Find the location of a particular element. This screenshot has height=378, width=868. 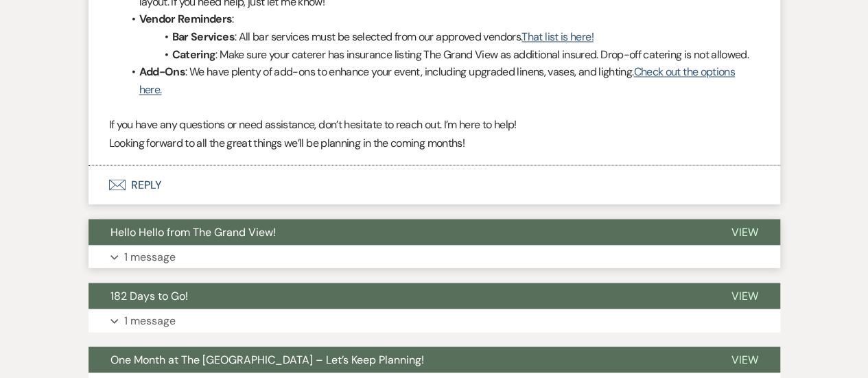

button: Reply is located at coordinates (434, 185).